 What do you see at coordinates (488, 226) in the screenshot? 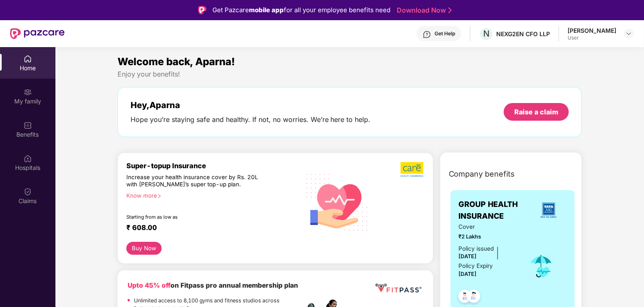
I see `span: Cover` at bounding box center [488, 226].